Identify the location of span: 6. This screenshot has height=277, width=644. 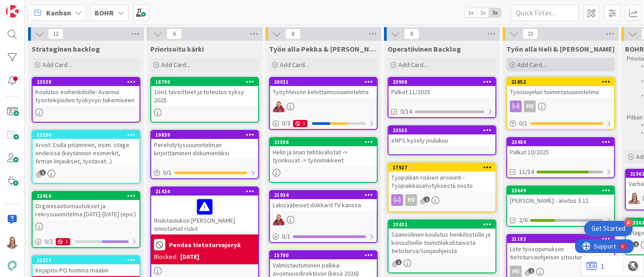
(174, 34).